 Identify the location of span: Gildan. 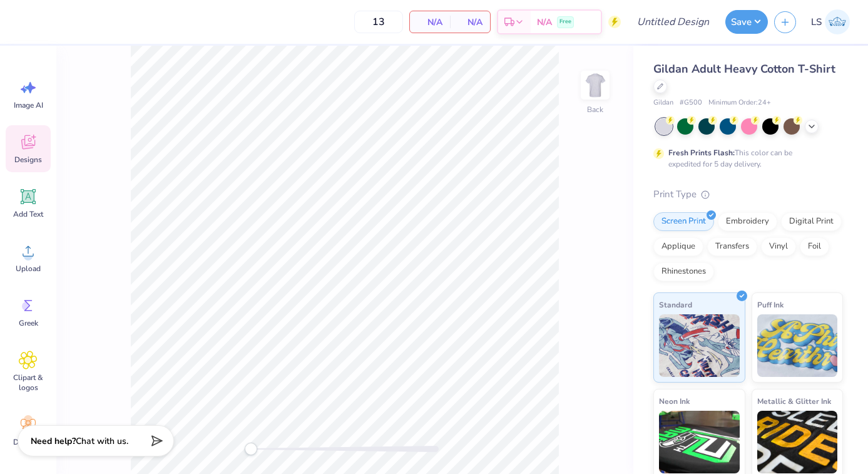
(664, 103).